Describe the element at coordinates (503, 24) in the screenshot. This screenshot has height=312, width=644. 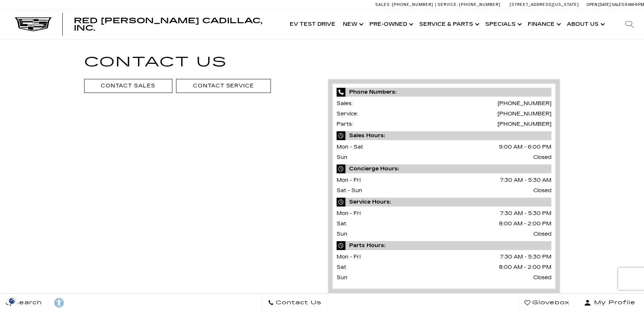
I see `a: Specials` at that location.